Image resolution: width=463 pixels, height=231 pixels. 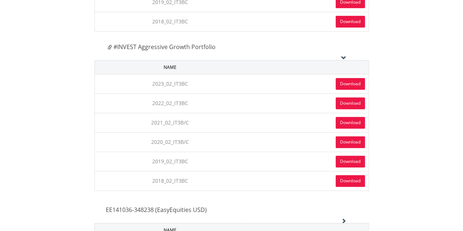 I want to click on th: Name, so click(x=170, y=67).